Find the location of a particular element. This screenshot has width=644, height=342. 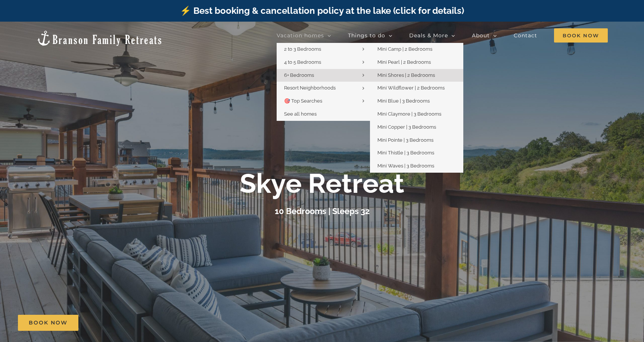

span: Mini Pearl | 2 Bedrooms is located at coordinates (404, 62).